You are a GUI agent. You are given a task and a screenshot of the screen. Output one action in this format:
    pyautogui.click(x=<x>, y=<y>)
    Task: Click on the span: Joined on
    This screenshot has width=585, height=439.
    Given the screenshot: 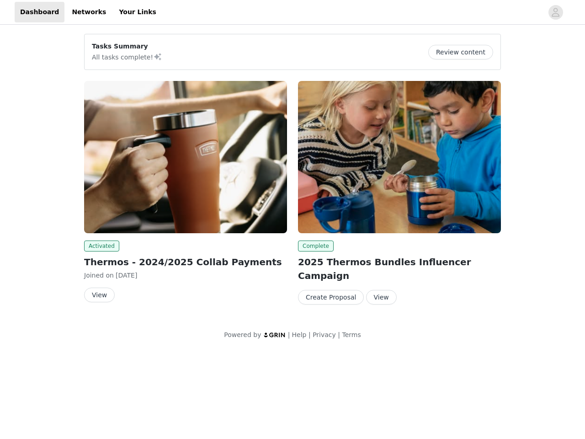 What is the action you would take?
    pyautogui.click(x=99, y=275)
    